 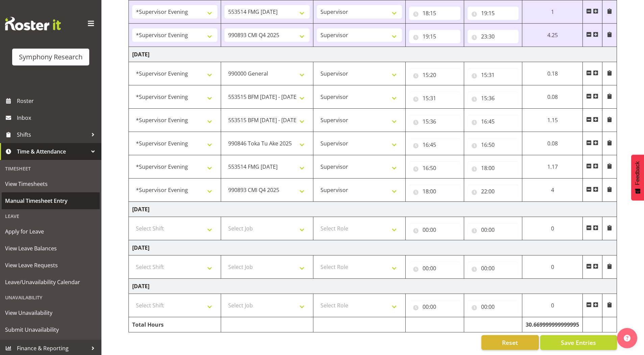 I want to click on div: Timesheet, so click(x=50, y=169).